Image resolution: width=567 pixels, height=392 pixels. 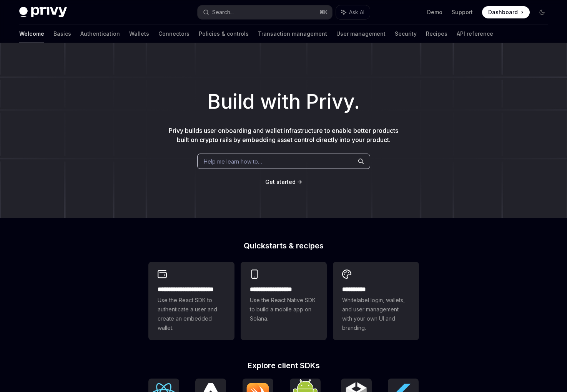 What do you see at coordinates (436, 34) in the screenshot?
I see `a: Recipes` at bounding box center [436, 34].